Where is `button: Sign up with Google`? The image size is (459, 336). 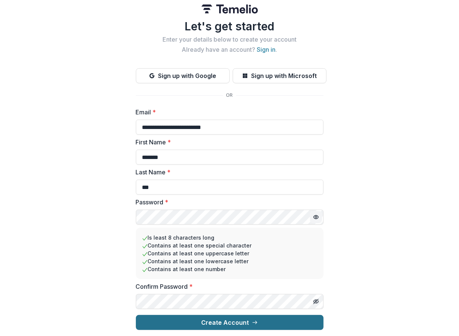 button: Sign up with Google is located at coordinates (183, 76).